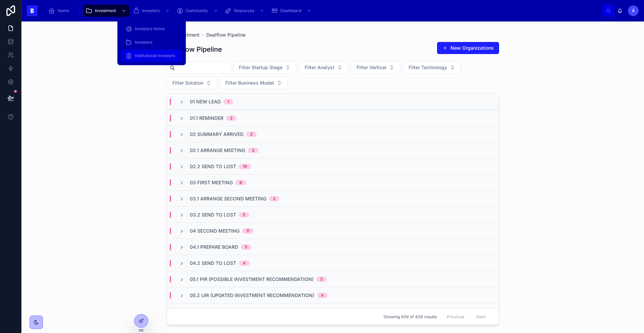  I want to click on img: App logo, so click(32, 10).